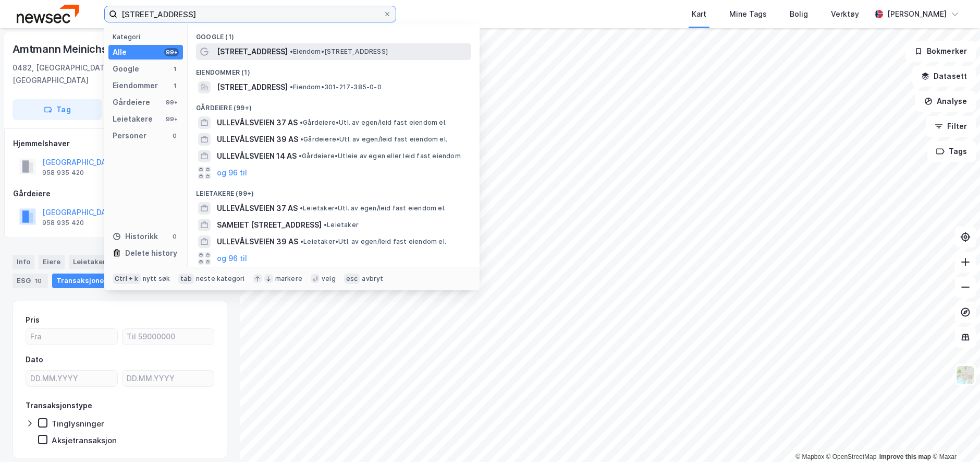  Describe the element at coordinates (372, 279) in the screenshot. I see `div: avbryt` at that location.